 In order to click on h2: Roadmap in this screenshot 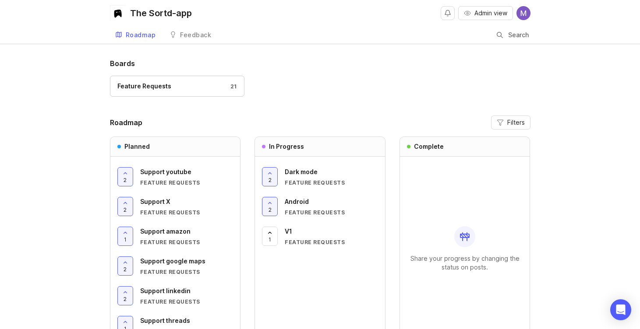, I will do `click(126, 123)`.